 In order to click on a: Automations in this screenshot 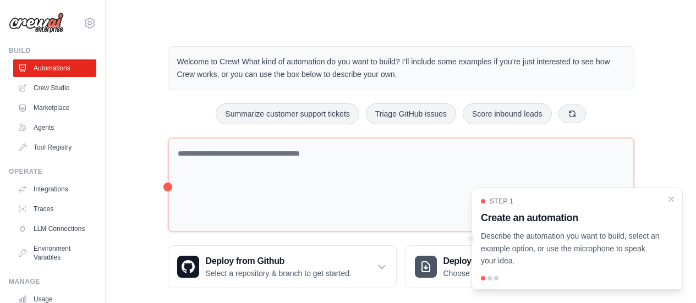, I will do `click(54, 68)`.